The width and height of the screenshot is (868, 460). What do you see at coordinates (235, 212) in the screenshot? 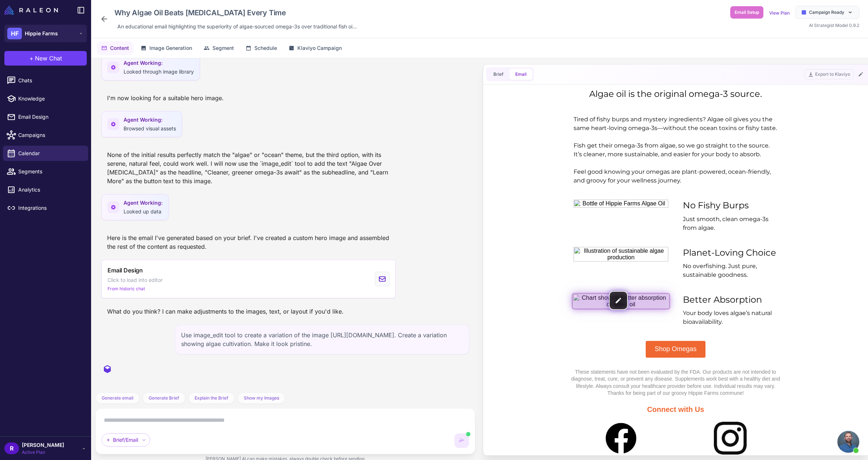
I see `div: Better Absorption` at bounding box center [235, 212].